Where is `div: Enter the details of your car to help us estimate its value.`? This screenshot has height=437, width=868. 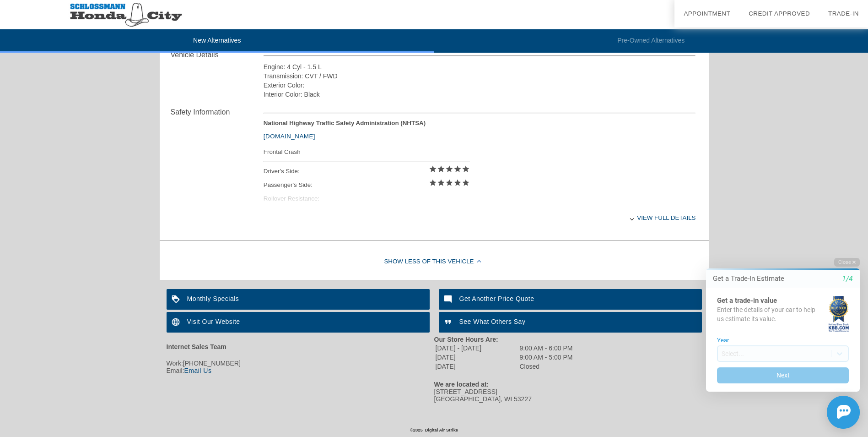 div: Enter the details of your car to help us estimate its value. is located at coordinates (86, 65).